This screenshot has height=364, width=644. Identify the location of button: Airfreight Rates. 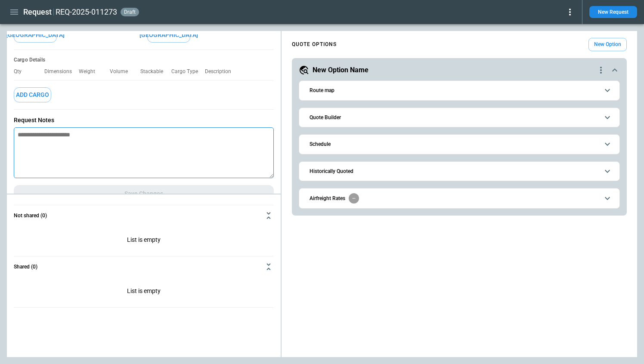
(460, 198).